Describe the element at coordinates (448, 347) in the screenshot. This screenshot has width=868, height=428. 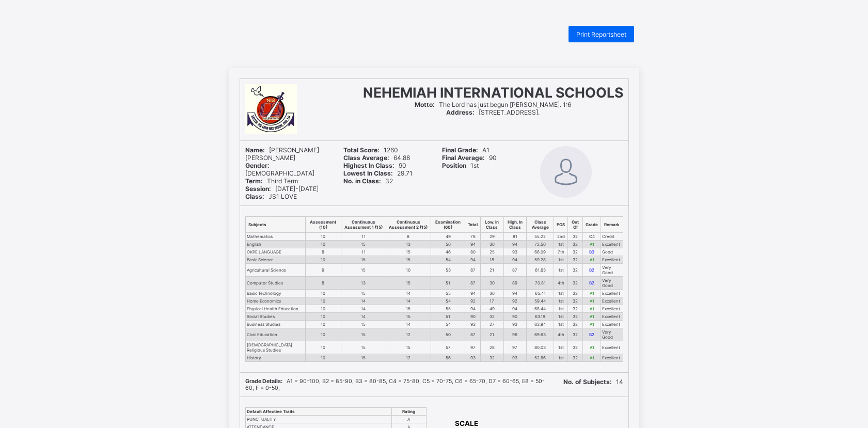
I see `td: 57` at that location.